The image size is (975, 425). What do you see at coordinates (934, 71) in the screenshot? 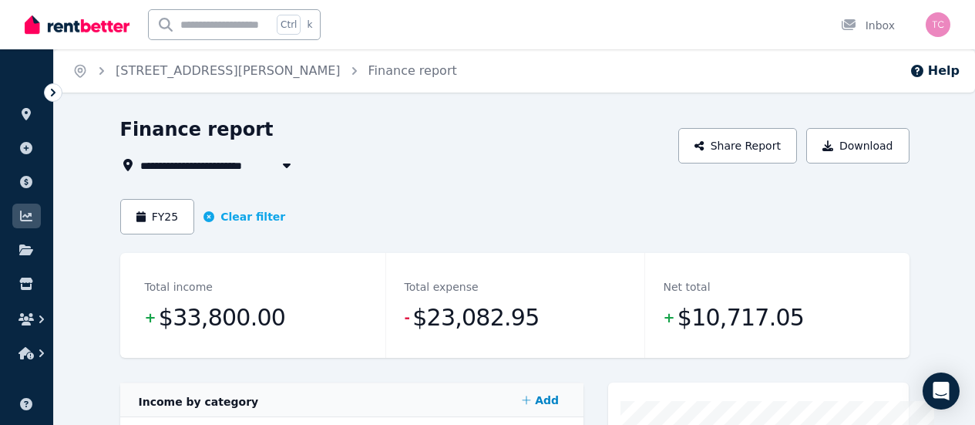
I see `button: Help` at bounding box center [934, 71].